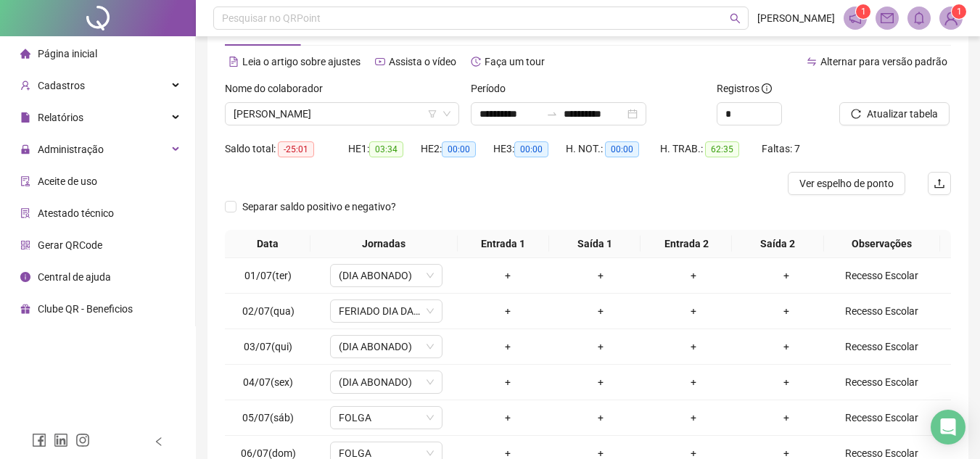 Image resolution: width=980 pixels, height=459 pixels. What do you see at coordinates (25, 182) in the screenshot?
I see `span: audit` at bounding box center [25, 182].